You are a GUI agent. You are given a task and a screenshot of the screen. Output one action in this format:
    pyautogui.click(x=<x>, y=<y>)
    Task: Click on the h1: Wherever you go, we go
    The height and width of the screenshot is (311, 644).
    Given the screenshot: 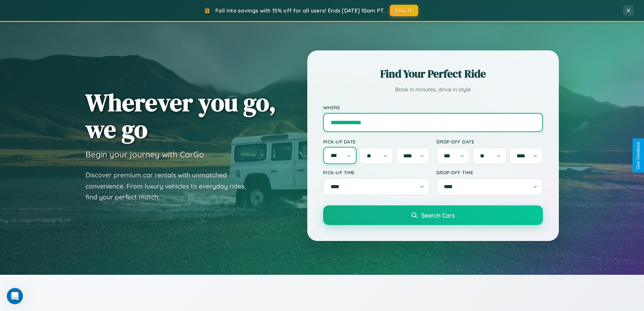 What is the action you would take?
    pyautogui.click(x=181, y=115)
    